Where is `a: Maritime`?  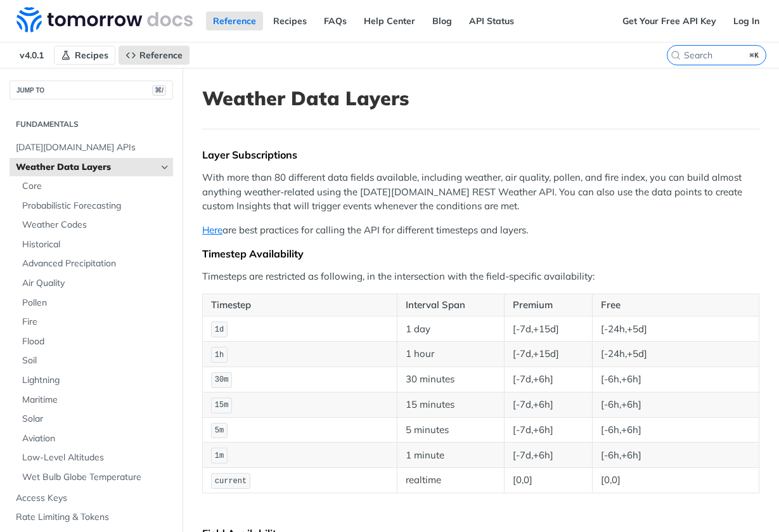
a: Maritime is located at coordinates (95, 400).